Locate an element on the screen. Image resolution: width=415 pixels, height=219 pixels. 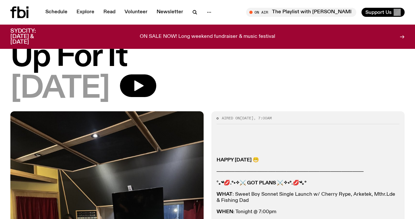
a: Read is located at coordinates (109, 12).